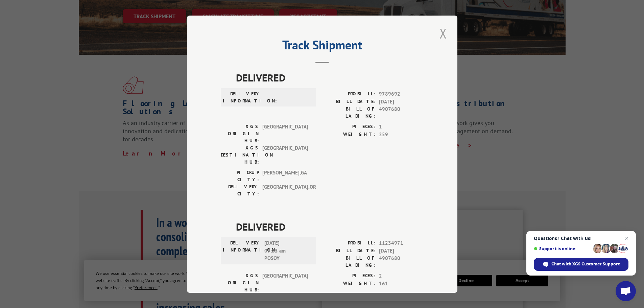 The width and height of the screenshot is (644, 308). Describe the element at coordinates (401, 284) in the screenshot. I see `span: 161` at that location.